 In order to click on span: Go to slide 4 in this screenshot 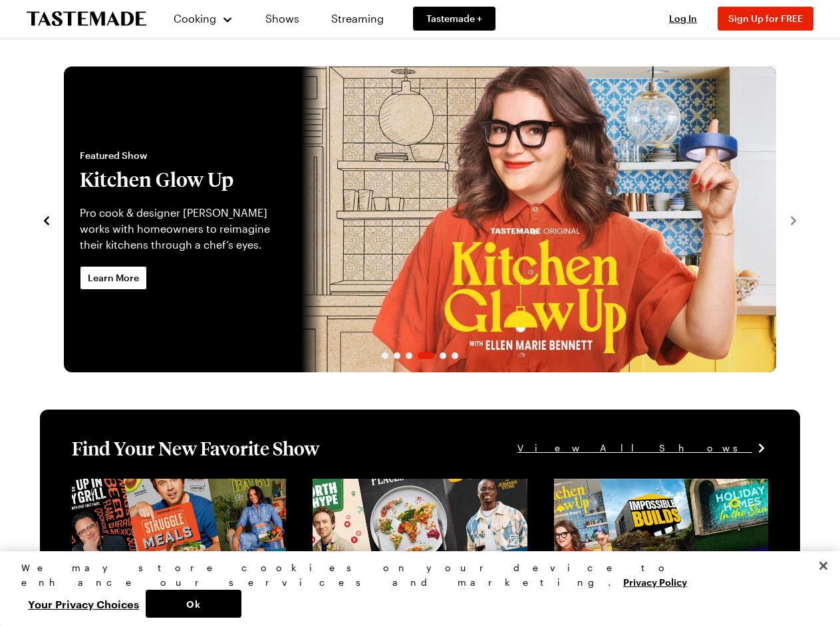, I will do `click(426, 356)`.